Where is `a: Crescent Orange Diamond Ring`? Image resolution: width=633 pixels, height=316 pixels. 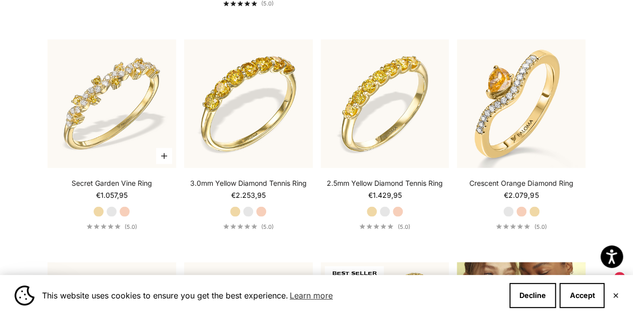
a: Crescent Orange Diamond Ring is located at coordinates (521, 183).